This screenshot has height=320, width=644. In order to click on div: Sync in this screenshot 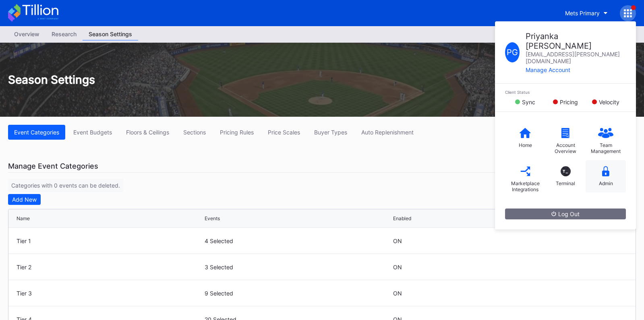, I will do `click(528, 102)`.